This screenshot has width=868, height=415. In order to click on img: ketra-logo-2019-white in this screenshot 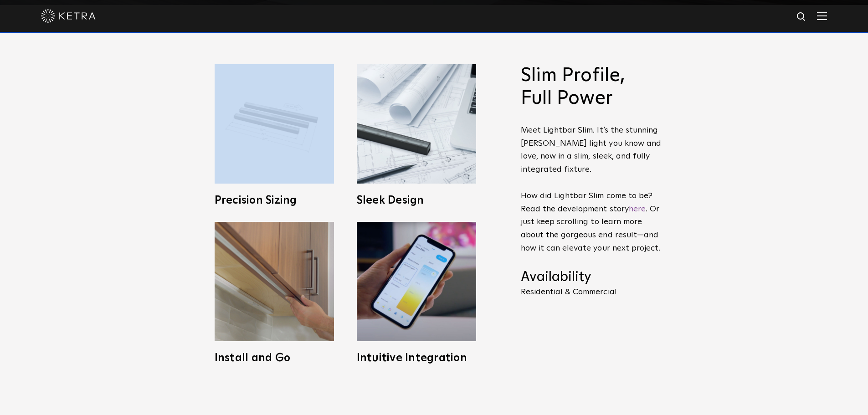, I will do `click(68, 16)`.